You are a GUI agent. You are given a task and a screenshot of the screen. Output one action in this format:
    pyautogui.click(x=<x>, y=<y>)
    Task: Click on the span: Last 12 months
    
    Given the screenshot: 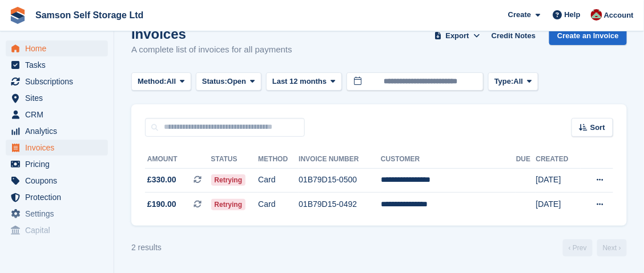 What is the action you would take?
    pyautogui.click(x=299, y=82)
    